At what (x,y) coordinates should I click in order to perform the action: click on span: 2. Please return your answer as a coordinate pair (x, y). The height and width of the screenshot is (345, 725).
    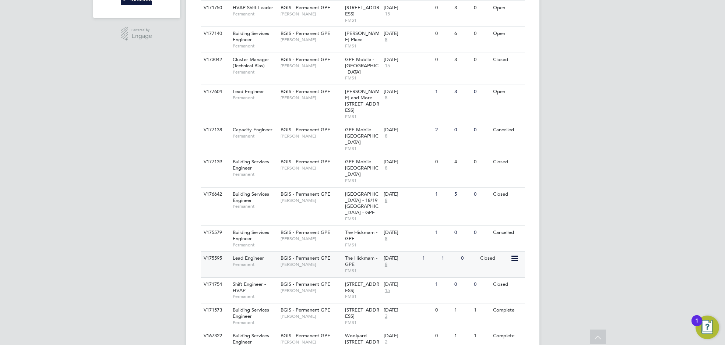
    Looking at the image, I should click on (386, 317).